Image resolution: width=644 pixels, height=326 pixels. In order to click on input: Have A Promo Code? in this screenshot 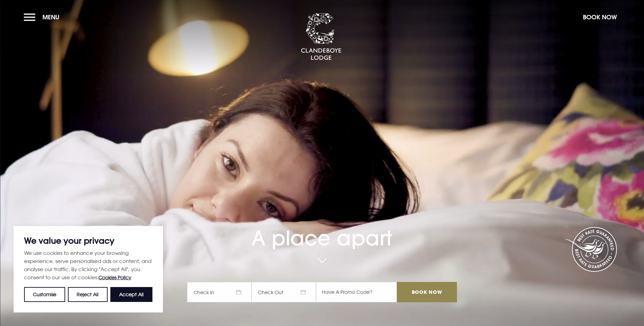, I will do `click(356, 292)`.